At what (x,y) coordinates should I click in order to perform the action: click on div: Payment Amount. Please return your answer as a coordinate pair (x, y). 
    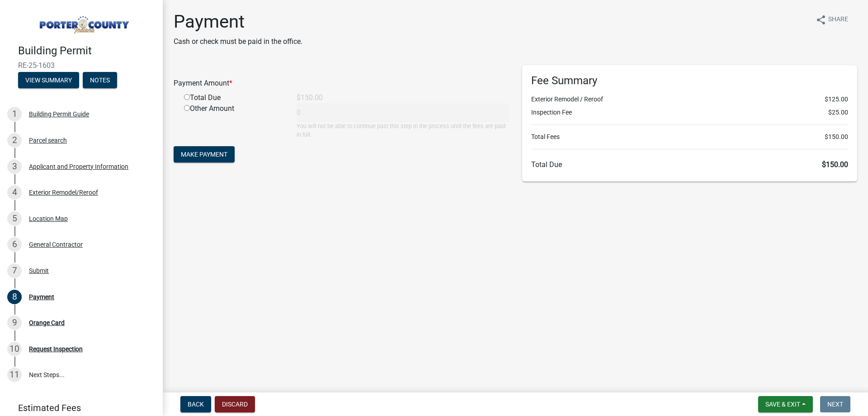
    Looking at the image, I should click on (341, 83).